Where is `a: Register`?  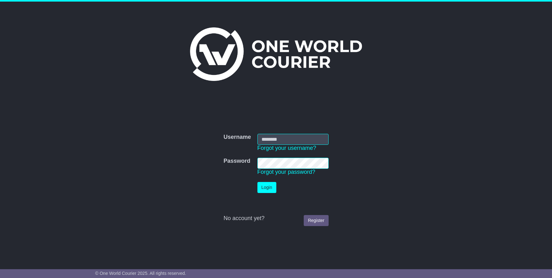
a: Register is located at coordinates (316, 221).